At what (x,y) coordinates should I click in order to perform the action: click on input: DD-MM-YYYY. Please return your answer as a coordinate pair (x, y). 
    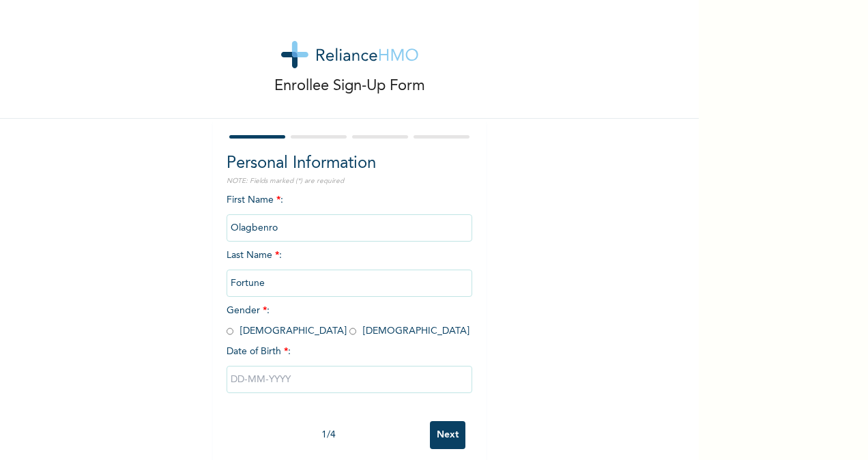
    Looking at the image, I should click on (349, 380).